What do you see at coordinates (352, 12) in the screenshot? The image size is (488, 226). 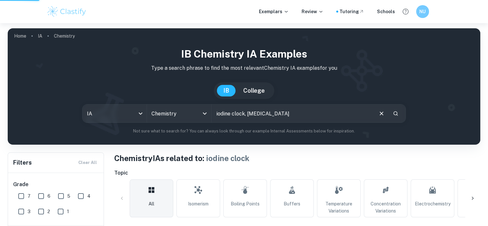 I see `div: Tutoring` at bounding box center [352, 12].